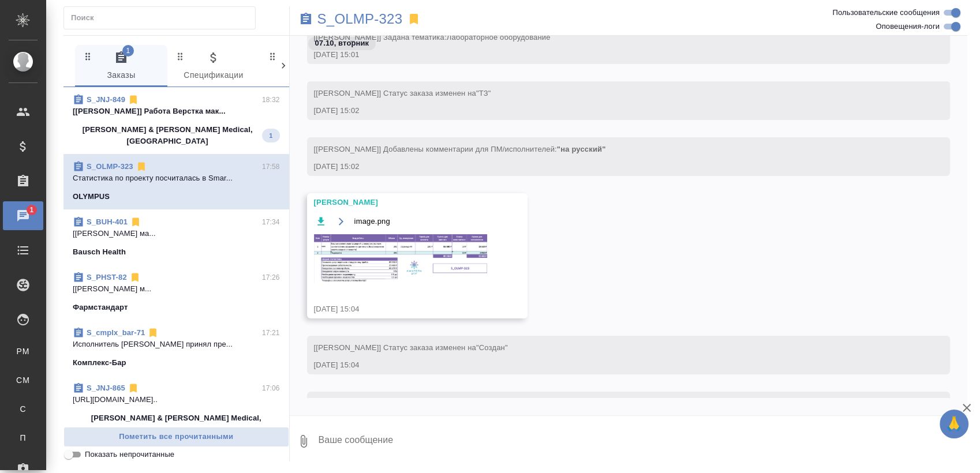 Image resolution: width=980 pixels, height=473 pixels. What do you see at coordinates (106, 388) in the screenshot?
I see `a: S_JNJ-865` at bounding box center [106, 388].